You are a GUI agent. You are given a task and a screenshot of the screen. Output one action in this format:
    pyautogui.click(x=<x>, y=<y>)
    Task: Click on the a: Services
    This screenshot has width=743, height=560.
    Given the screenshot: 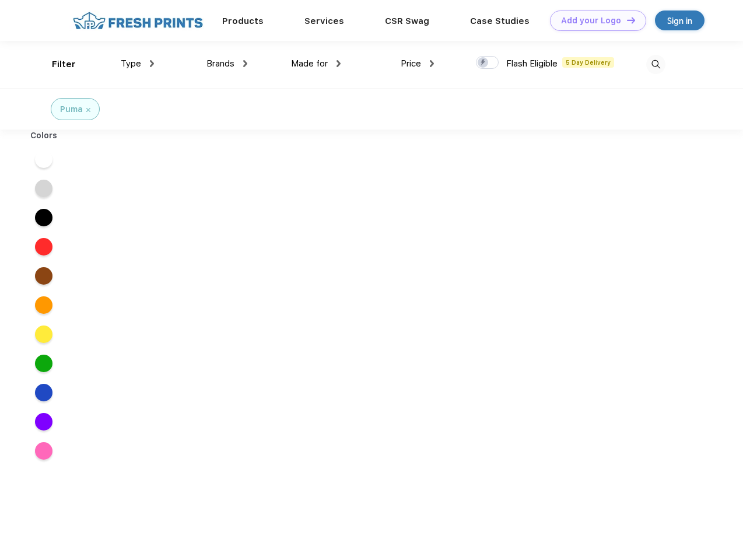 What is the action you would take?
    pyautogui.click(x=324, y=21)
    